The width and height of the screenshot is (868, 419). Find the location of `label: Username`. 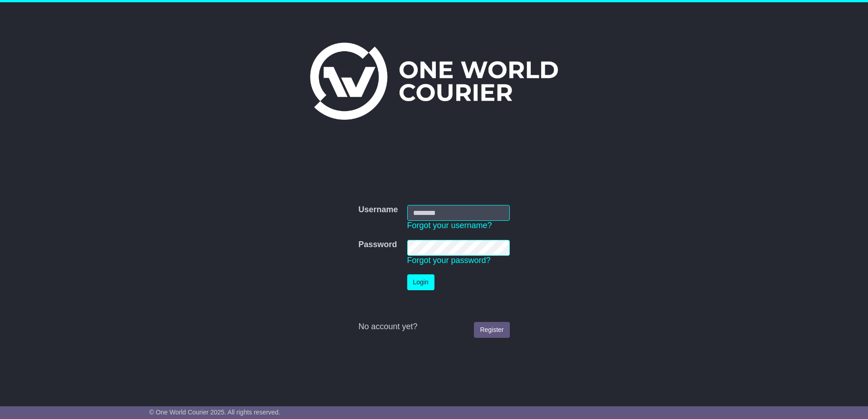

label: Username is located at coordinates (378, 210).